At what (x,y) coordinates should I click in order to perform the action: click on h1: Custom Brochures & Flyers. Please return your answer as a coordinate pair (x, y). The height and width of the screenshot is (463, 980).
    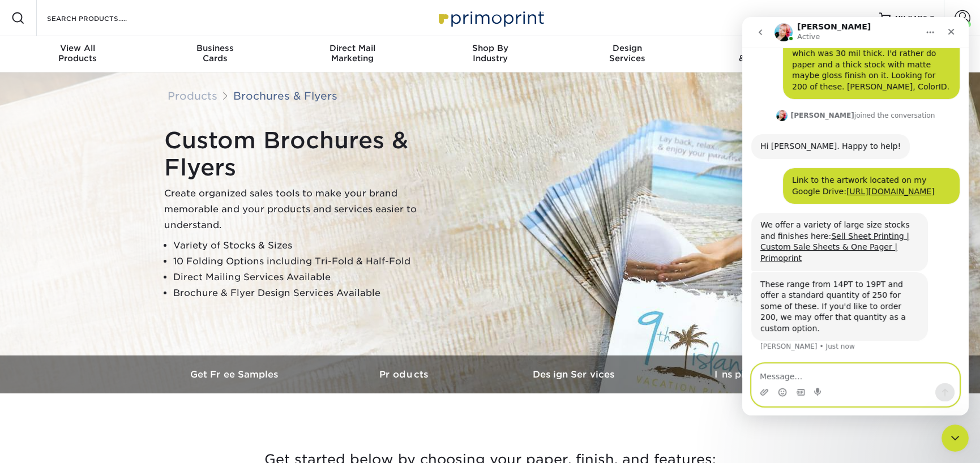
    Looking at the image, I should click on (306, 154).